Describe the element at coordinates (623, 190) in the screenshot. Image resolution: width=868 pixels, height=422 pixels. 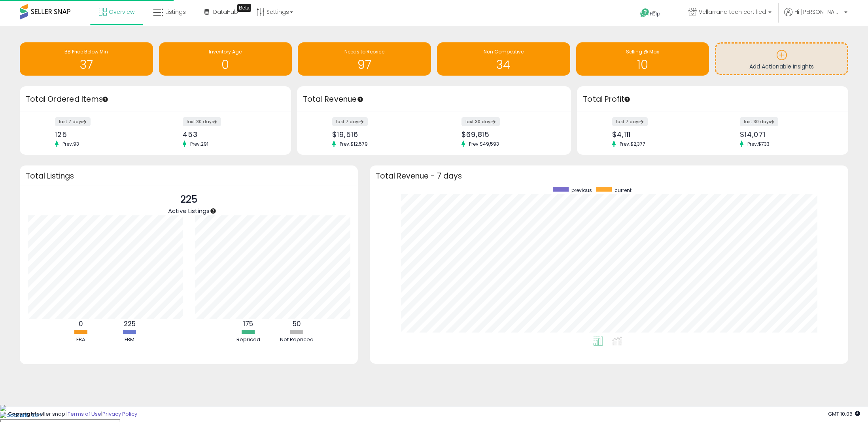
I see `span: current` at that location.